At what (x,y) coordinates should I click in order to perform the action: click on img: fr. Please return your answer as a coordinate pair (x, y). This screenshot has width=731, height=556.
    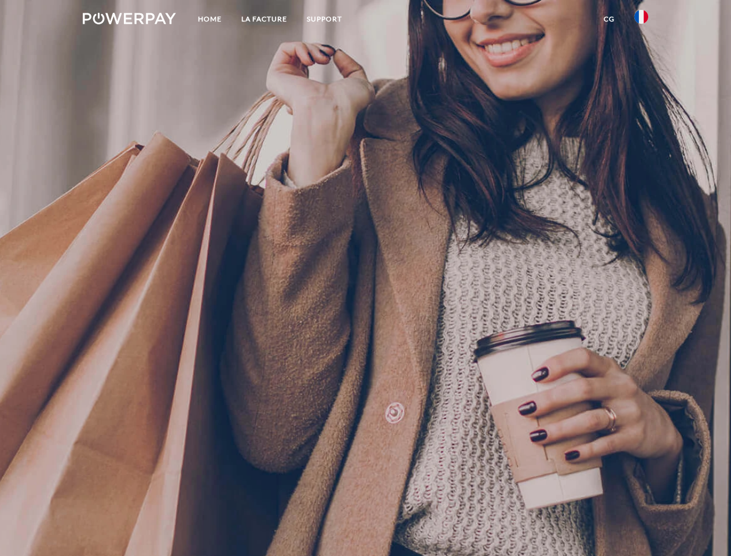
    Looking at the image, I should click on (642, 17).